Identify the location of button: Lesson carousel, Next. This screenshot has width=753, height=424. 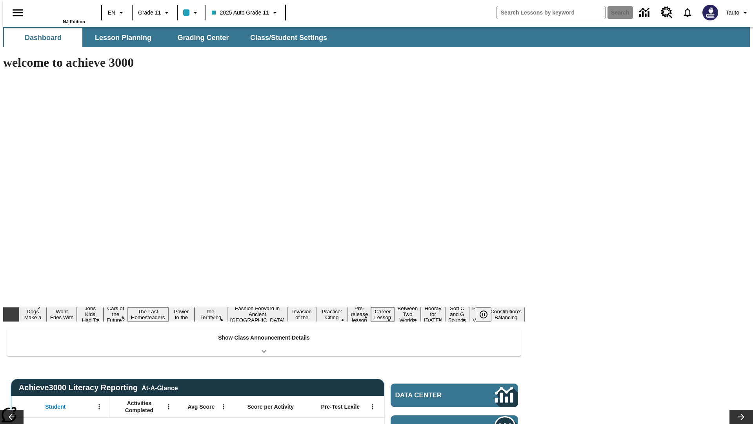
(741, 416).